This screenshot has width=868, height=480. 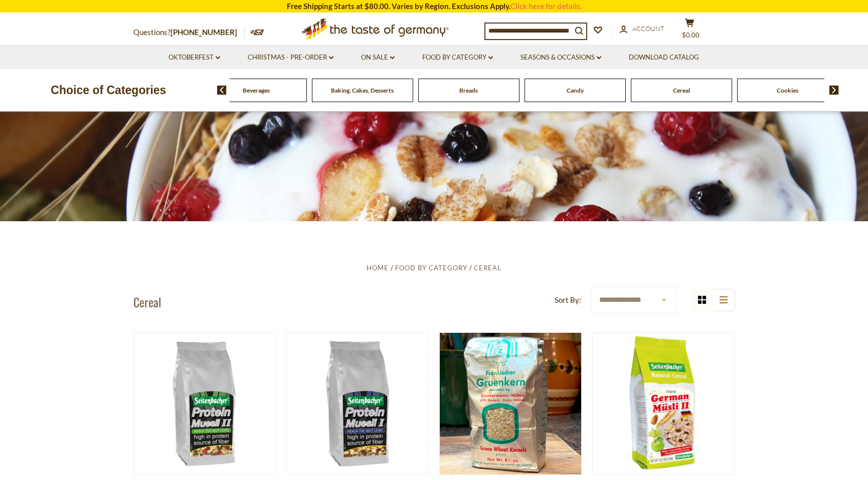 What do you see at coordinates (290, 58) in the screenshot?
I see `a: Christmas - PRE-ORDER` at bounding box center [290, 58].